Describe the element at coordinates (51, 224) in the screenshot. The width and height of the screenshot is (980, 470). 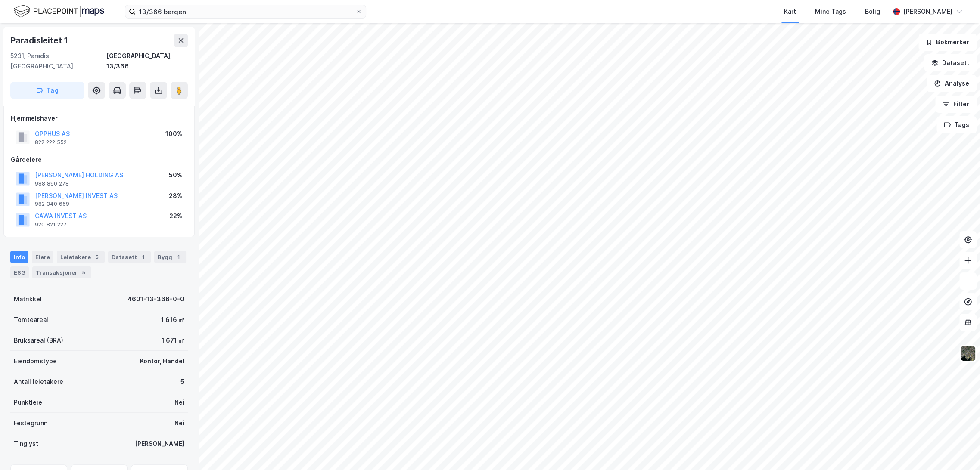
I see `div: 920 821 227` at that location.